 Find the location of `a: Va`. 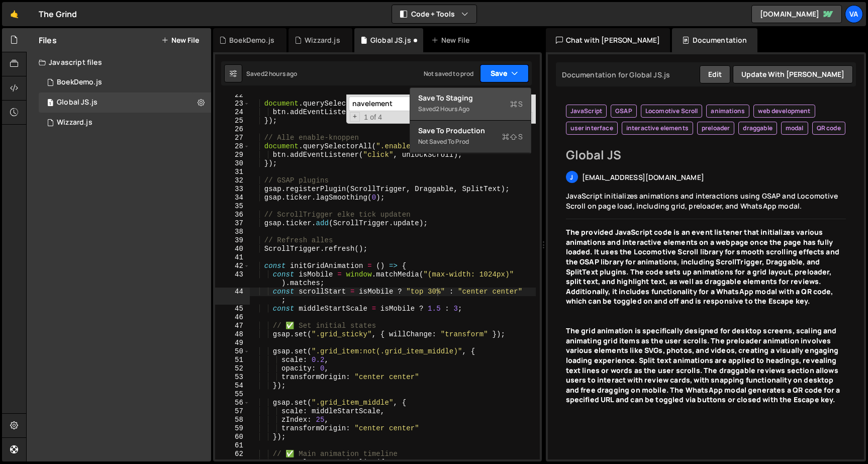

a: Va is located at coordinates (854, 14).